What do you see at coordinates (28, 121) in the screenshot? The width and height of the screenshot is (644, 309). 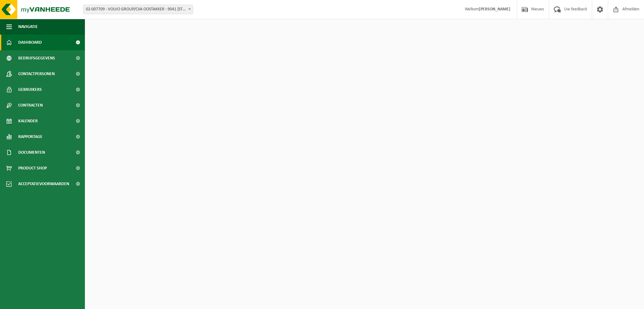 I see `span: Kalender` at bounding box center [28, 121].